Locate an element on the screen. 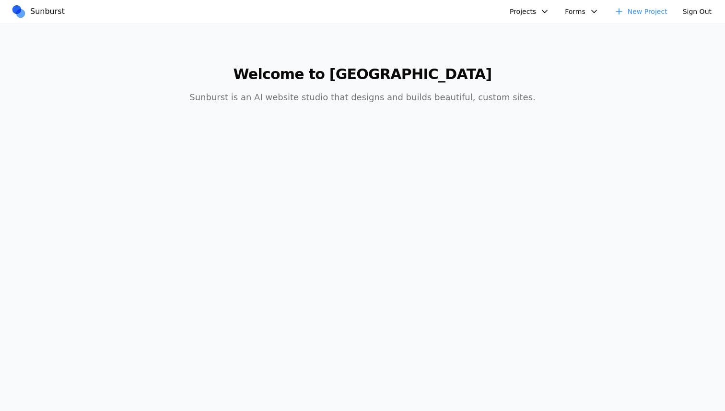 This screenshot has height=411, width=725. a: New Project is located at coordinates (641, 12).